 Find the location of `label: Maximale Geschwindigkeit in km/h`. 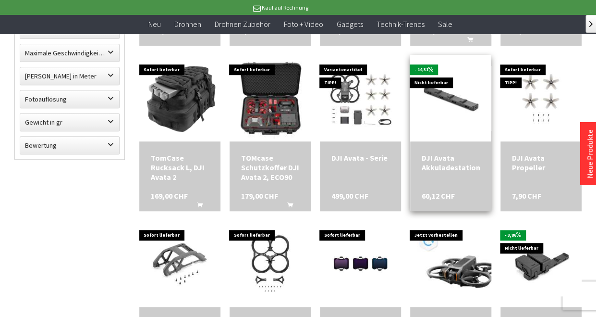

label: Maximale Geschwindigkeit in km/h is located at coordinates (70, 53).